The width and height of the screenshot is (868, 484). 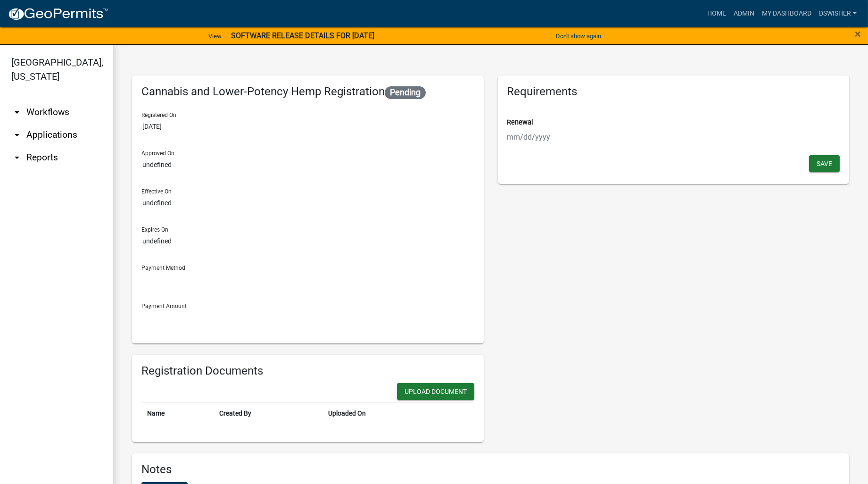 I want to click on span: Save, so click(x=824, y=163).